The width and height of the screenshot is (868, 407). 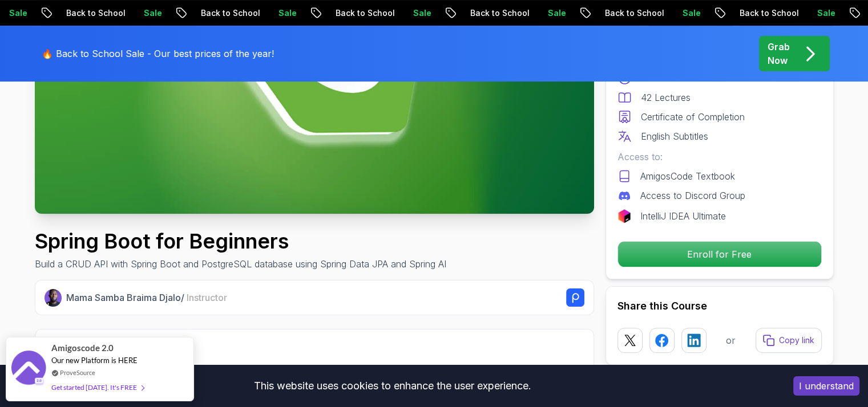 I want to click on p: IntelliJ IDEA Ultimate, so click(x=683, y=216).